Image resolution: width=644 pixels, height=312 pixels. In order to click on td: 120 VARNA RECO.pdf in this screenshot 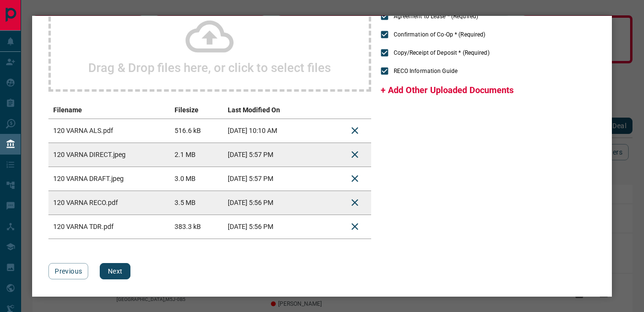, I will do `click(109, 202)`.